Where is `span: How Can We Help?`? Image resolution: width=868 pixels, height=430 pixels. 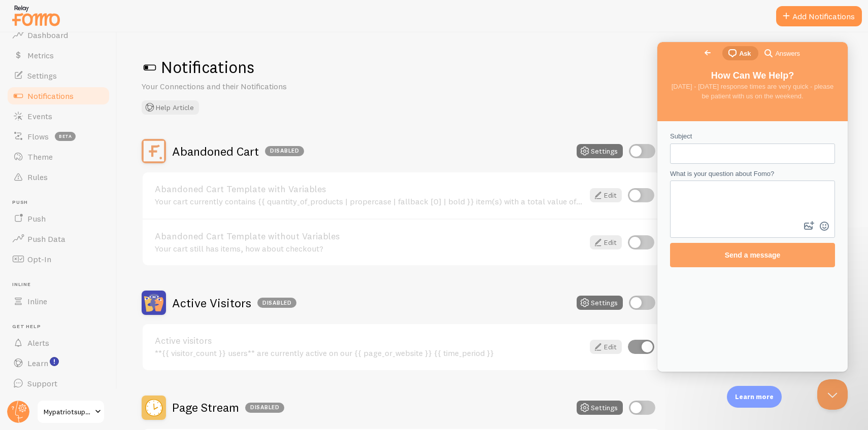
span: How Can We Help? is located at coordinates (96, 33).